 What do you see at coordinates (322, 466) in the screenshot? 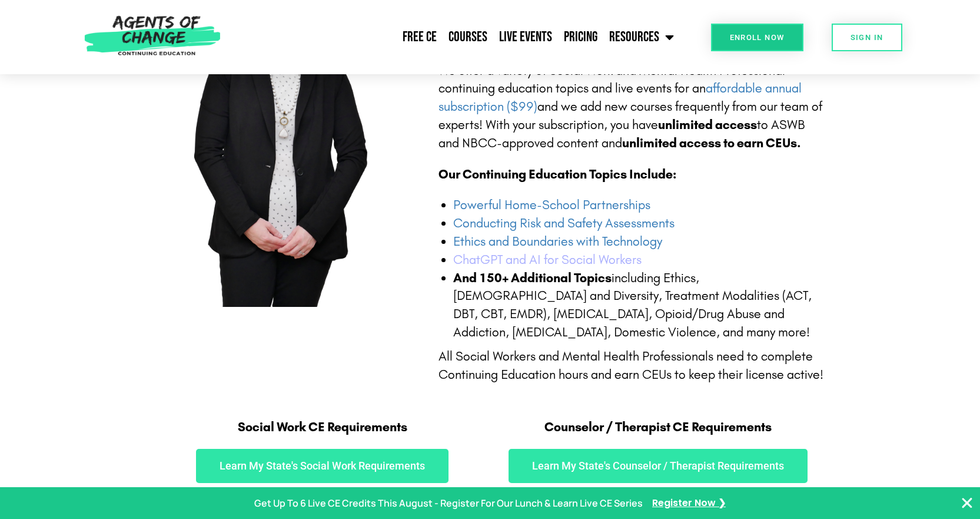
I see `a: Learn My State's Social Work Requirements` at bounding box center [322, 466].